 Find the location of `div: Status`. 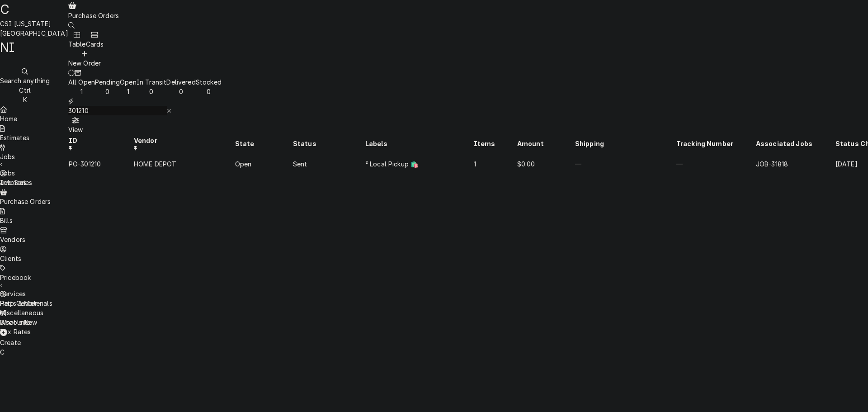

div: Status is located at coordinates (328, 143).